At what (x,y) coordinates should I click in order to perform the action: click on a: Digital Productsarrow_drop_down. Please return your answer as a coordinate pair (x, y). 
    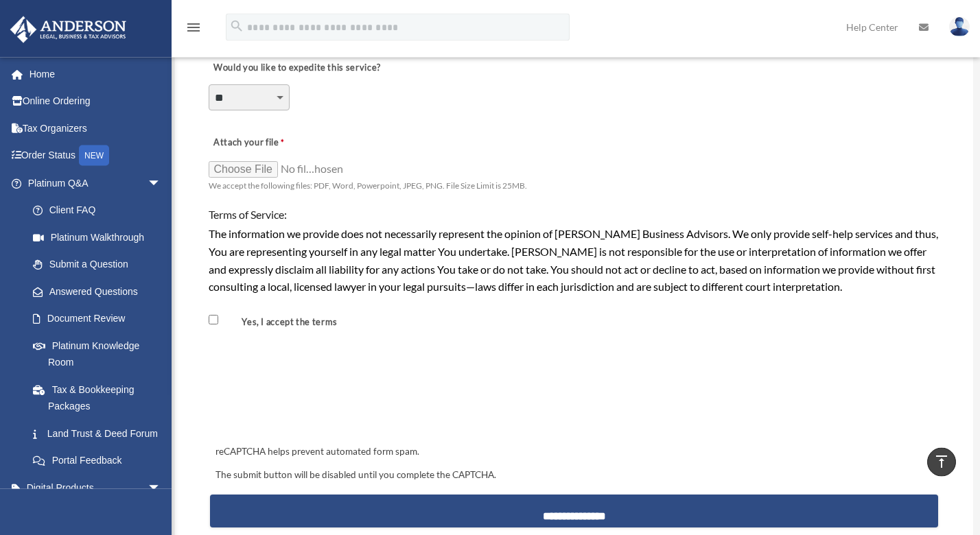
    Looking at the image, I should click on (96, 488).